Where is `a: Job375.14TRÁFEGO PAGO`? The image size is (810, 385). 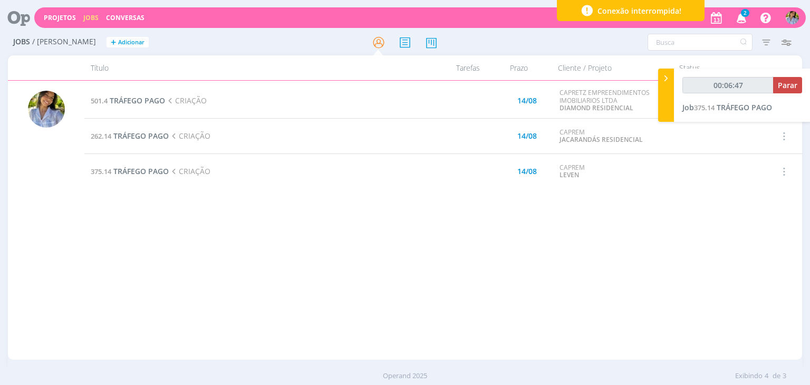
a: Job375.14TRÁFEGO PAGO is located at coordinates (727, 107).